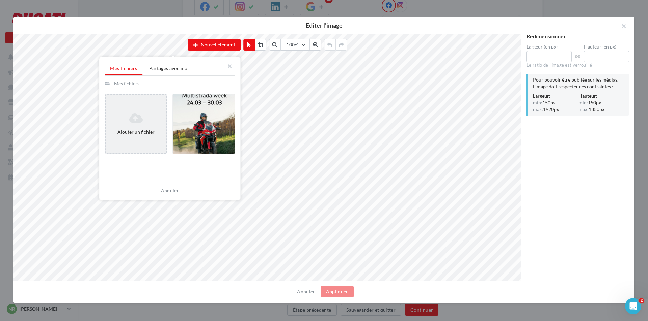  Describe the element at coordinates (577, 36) in the screenshot. I see `div: Redimensionner` at that location.